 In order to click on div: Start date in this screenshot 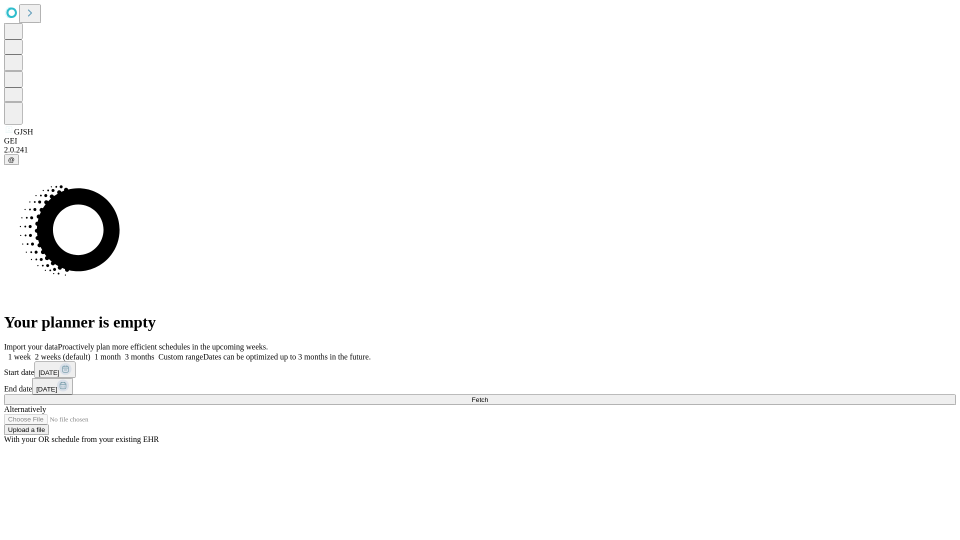, I will do `click(480, 369)`.